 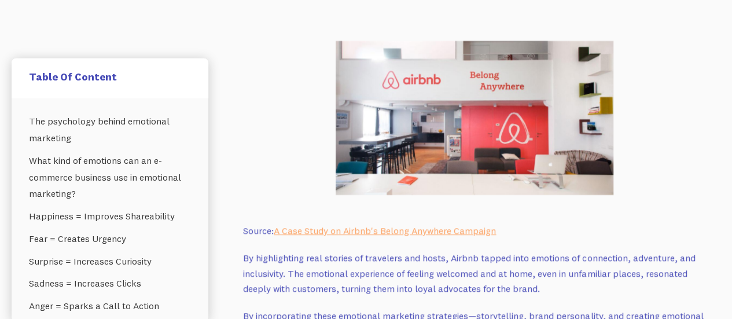 I want to click on a: Sadness = Increases Clicks, so click(x=110, y=283).